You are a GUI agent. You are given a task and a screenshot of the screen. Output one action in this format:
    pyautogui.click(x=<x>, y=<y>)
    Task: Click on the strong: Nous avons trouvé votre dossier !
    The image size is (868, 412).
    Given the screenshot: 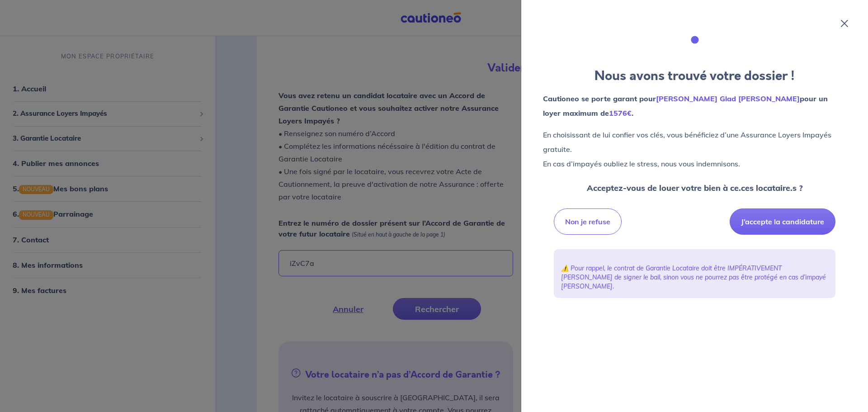 What is the action you would take?
    pyautogui.click(x=694, y=76)
    